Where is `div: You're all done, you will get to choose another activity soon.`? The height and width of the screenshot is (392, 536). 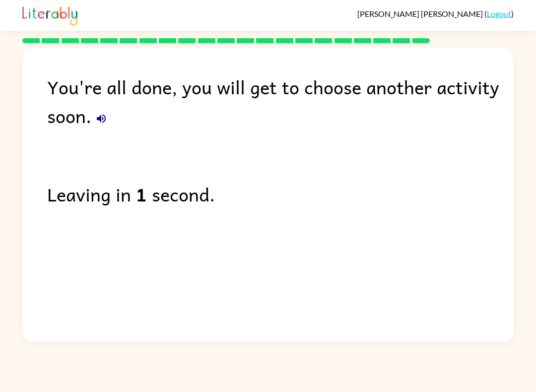 div: You're all done, you will get to choose another activity soon. is located at coordinates (281, 101).